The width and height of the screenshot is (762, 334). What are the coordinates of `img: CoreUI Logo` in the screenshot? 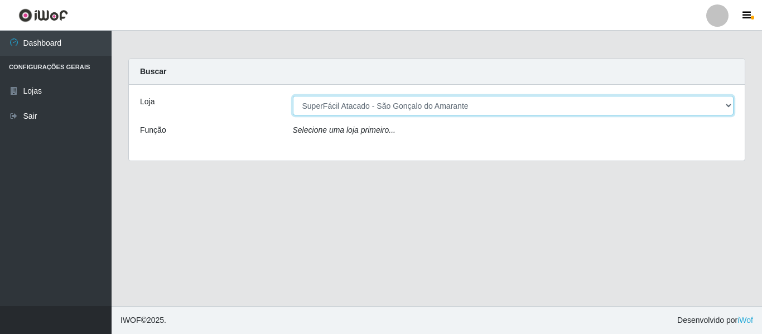 It's located at (43, 15).